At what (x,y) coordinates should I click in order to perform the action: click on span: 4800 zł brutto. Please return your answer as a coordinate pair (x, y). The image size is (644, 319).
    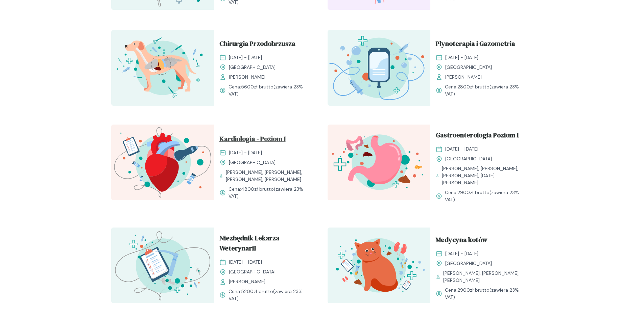
    Looking at the image, I should click on (258, 189).